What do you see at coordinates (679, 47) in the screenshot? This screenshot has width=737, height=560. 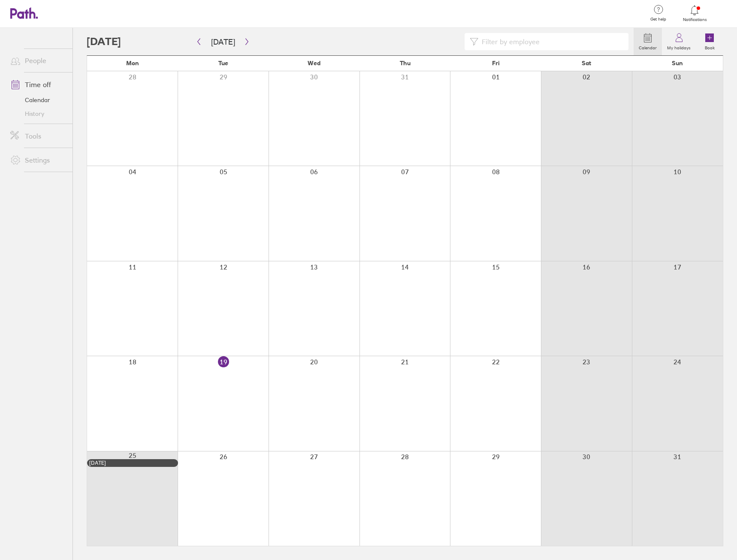 I see `label: My holidays` at bounding box center [679, 47].